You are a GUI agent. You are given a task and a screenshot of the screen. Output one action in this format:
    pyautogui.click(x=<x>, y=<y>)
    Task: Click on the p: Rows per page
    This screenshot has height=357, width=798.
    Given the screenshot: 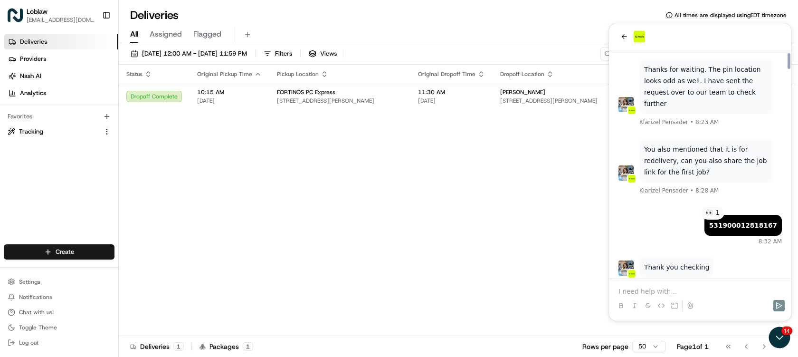 What is the action you would take?
    pyautogui.click(x=605, y=346)
    